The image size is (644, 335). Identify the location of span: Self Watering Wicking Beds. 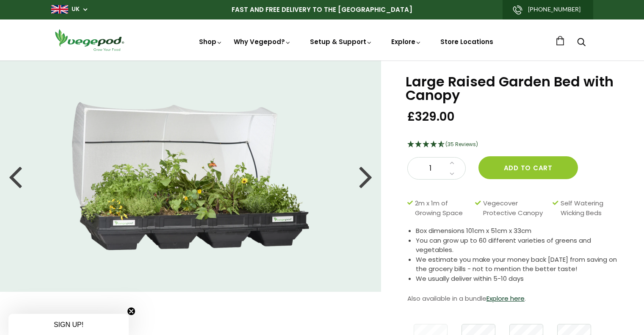
(590, 208).